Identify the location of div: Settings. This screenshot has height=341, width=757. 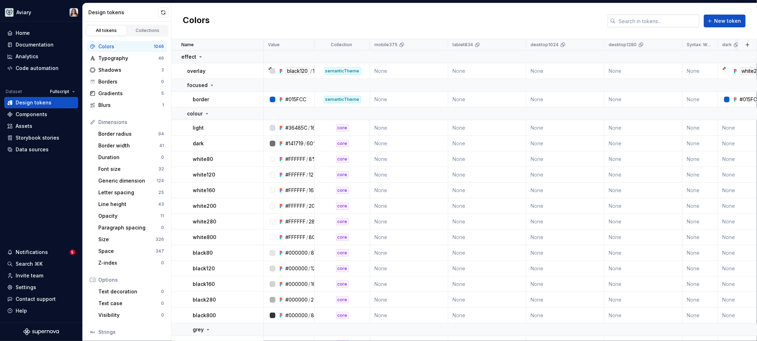
(26, 287).